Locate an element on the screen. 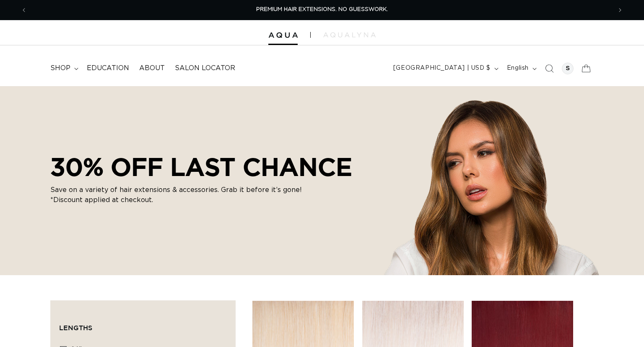  span: Education is located at coordinates (108, 68).